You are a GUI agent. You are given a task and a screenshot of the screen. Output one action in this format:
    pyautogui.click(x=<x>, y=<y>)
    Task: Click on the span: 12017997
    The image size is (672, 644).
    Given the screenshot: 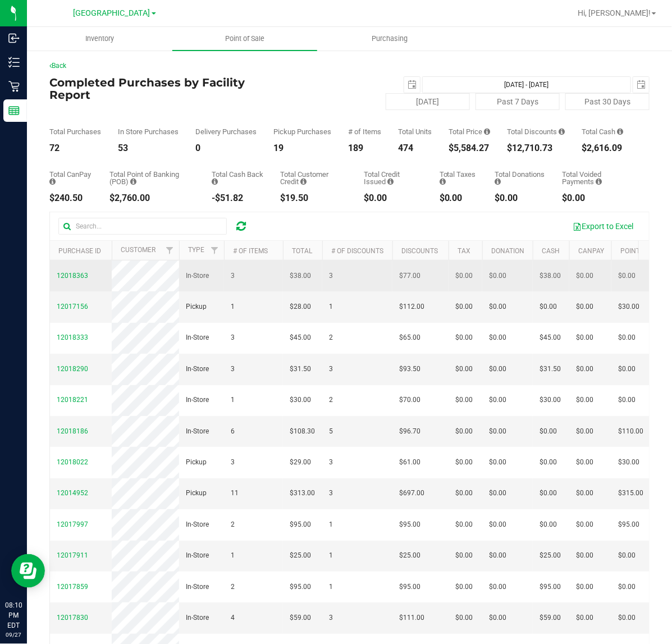 What is the action you would take?
    pyautogui.click(x=72, y=525)
    